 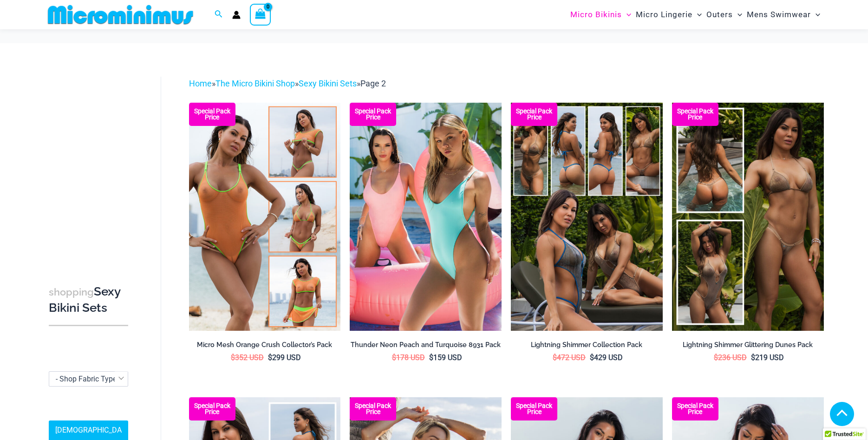 What do you see at coordinates (373, 83) in the screenshot?
I see `span: Page 2` at bounding box center [373, 83].